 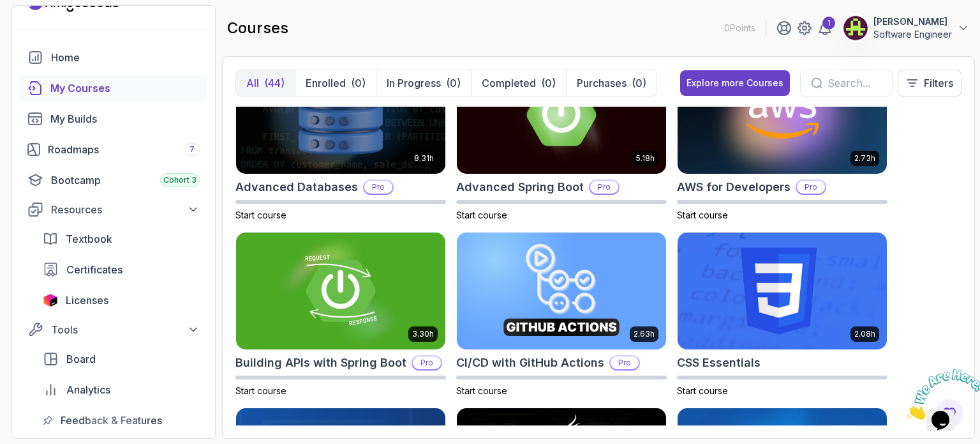 I want to click on button: In Progress(0), so click(x=423, y=83).